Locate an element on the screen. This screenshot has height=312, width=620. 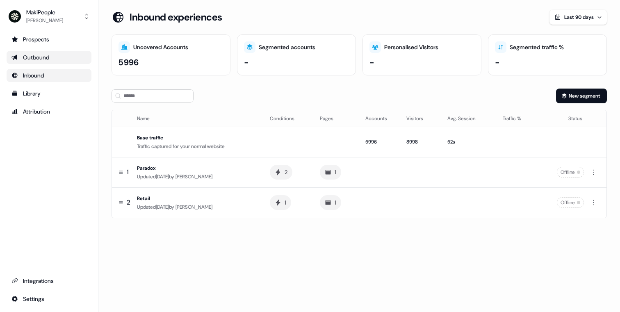
div: 5 996 is located at coordinates (128, 62).